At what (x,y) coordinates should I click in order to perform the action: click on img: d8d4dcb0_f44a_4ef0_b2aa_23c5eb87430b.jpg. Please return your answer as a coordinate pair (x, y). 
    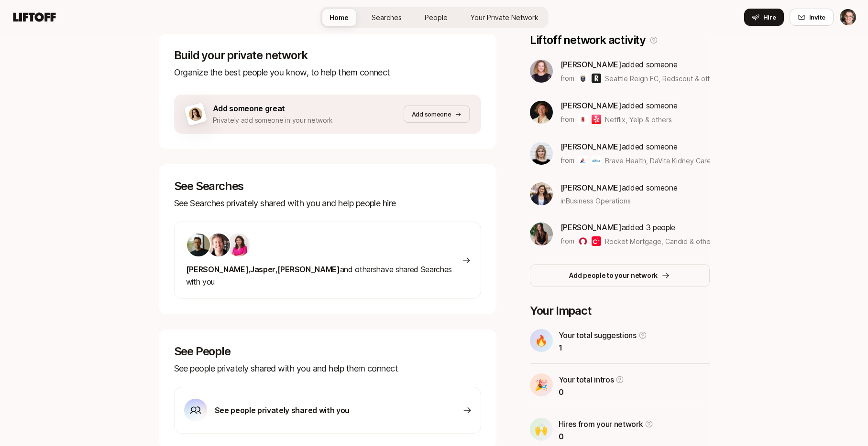
    Looking at the image, I should click on (541, 71).